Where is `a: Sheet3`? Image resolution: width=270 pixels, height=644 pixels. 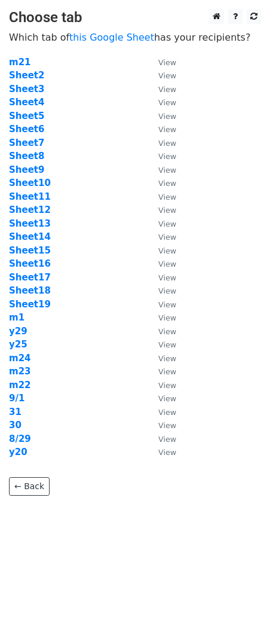
a: Sheet3 is located at coordinates (26, 89).